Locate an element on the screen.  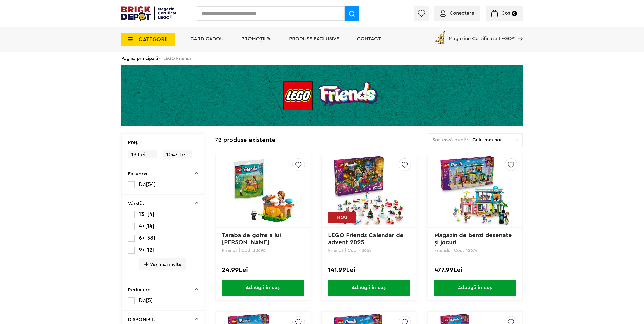
div: NOU is located at coordinates (342, 217).